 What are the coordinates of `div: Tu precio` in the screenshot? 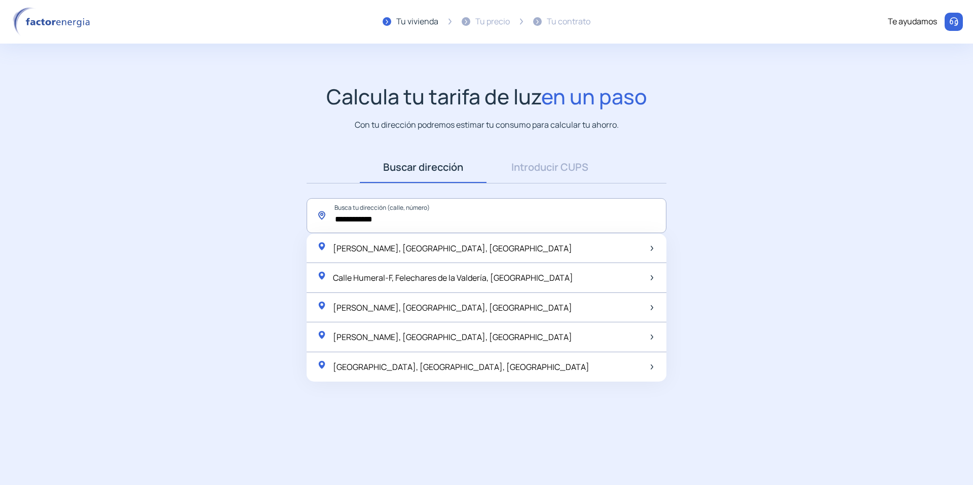 It's located at (493, 22).